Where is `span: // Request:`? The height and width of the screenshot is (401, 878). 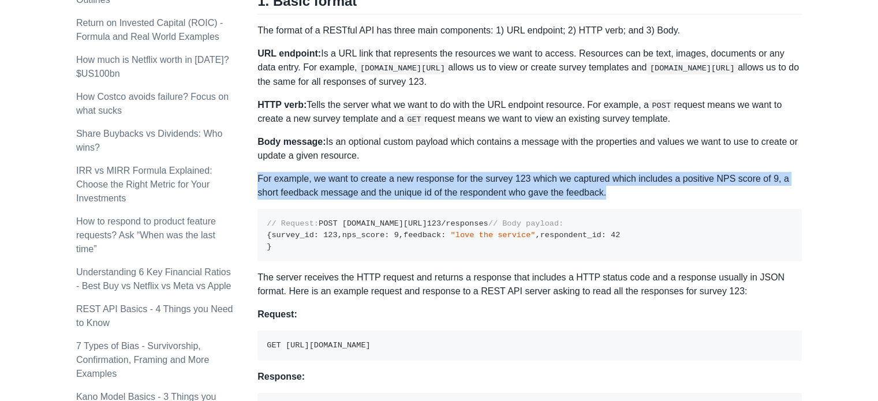 span: // Request: is located at coordinates (293, 223).